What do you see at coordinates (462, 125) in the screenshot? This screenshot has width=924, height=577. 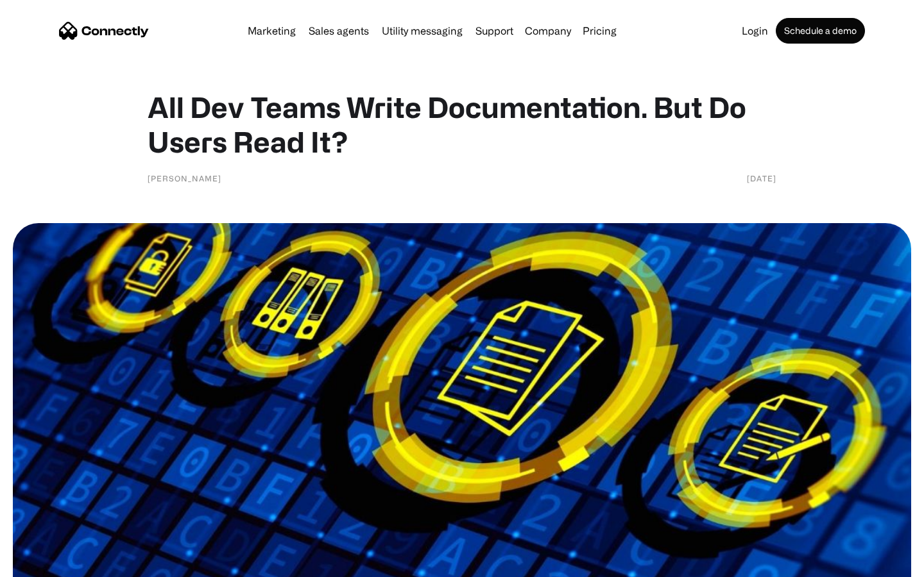 I see `h1: All Dev Teams Write Documentation. But Do Users Read It?` at bounding box center [462, 125].